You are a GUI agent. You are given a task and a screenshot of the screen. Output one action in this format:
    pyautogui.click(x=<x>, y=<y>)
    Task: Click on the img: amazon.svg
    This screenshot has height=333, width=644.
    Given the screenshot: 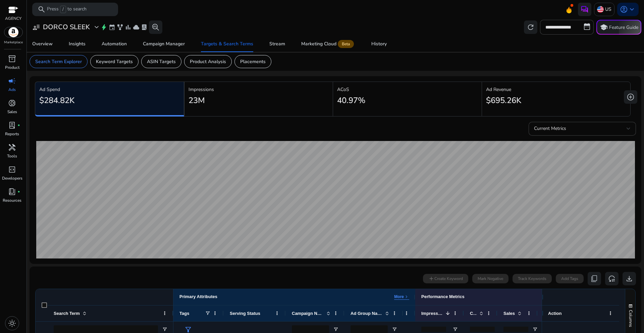 What is the action you would take?
    pyautogui.click(x=13, y=32)
    